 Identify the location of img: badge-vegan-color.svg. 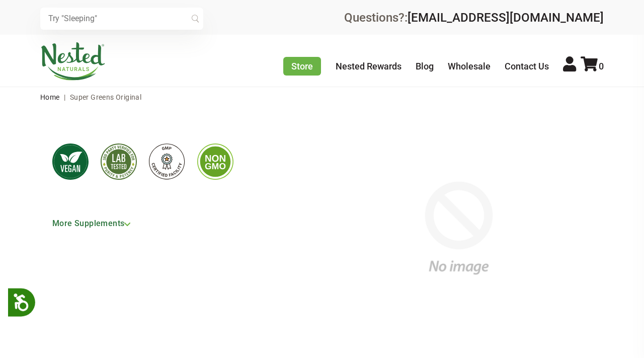
(71, 162).